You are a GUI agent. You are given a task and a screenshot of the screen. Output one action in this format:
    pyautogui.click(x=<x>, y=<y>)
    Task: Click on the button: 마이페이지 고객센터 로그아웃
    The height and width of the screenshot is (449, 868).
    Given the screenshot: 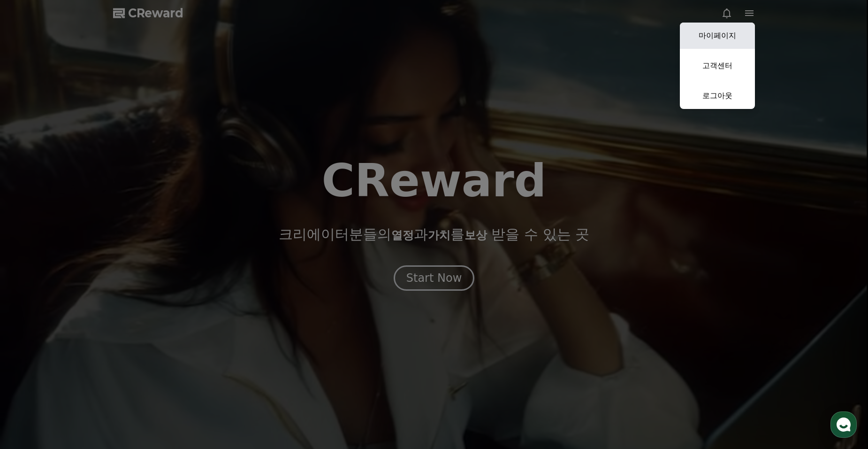 What is the action you would take?
    pyautogui.click(x=717, y=66)
    